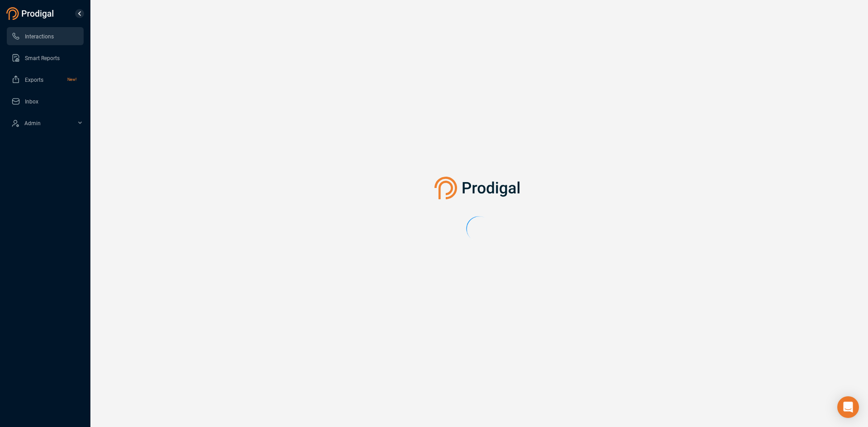 This screenshot has height=427, width=868. I want to click on a: Smart Reports, so click(44, 57).